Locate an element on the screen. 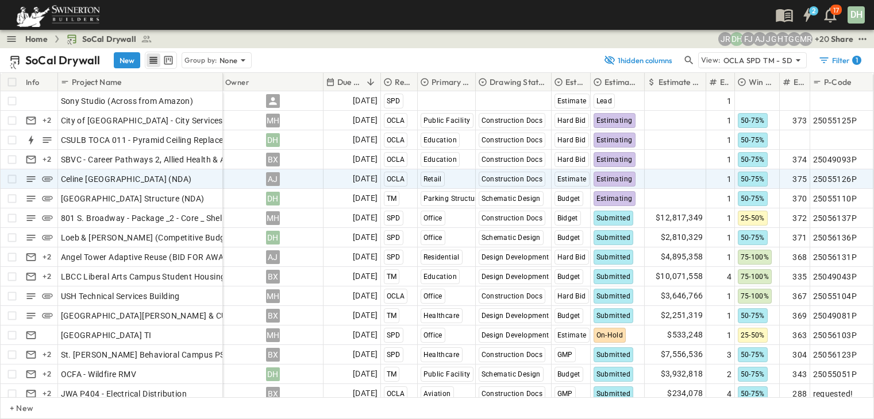 This screenshot has width=874, height=419. span: 368 is located at coordinates (799, 257).